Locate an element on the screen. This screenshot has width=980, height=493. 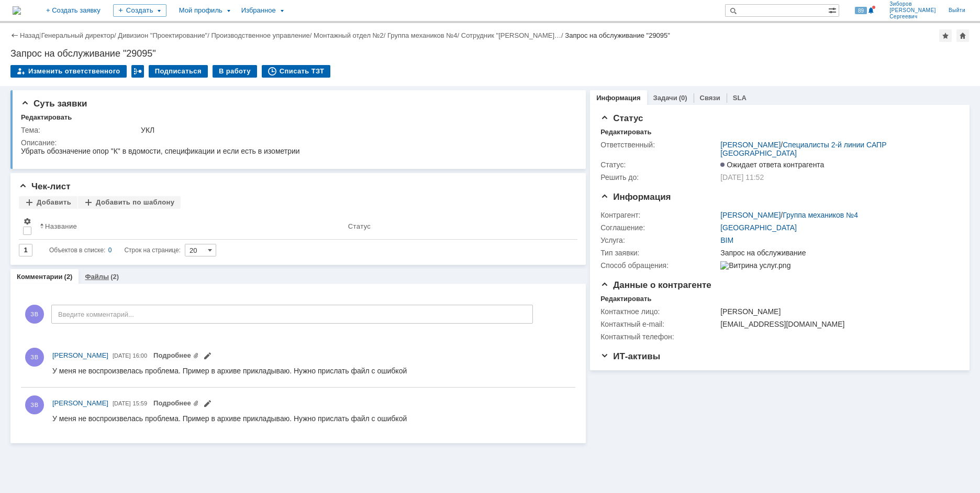
a: Комментарии is located at coordinates (39, 276).